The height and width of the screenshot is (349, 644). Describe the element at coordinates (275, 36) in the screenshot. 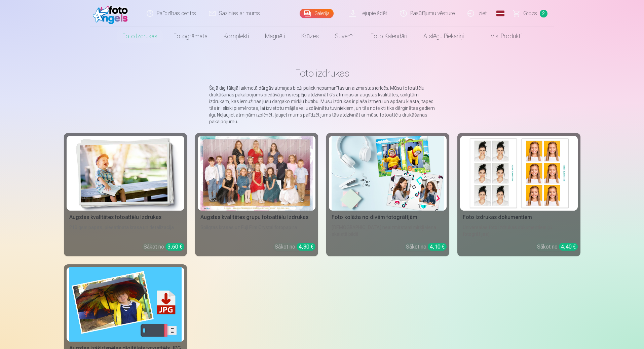

I see `a: Magnēti` at that location.